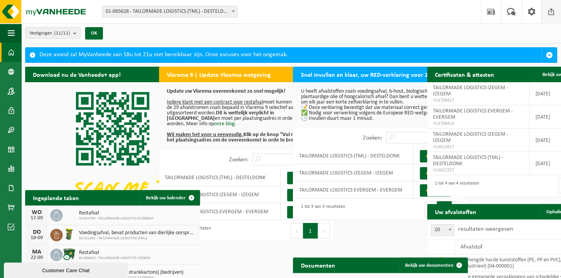 This screenshot has width=561, height=278. Describe the element at coordinates (479, 147) in the screenshot. I see `span: VLA613817` at that location.